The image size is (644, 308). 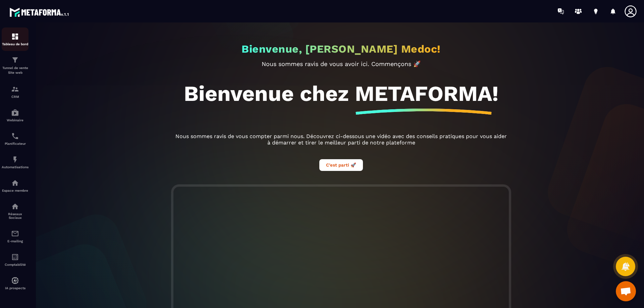 What do you see at coordinates (15, 162) in the screenshot?
I see `a: automationsautomationsAutomatisations` at bounding box center [15, 162].